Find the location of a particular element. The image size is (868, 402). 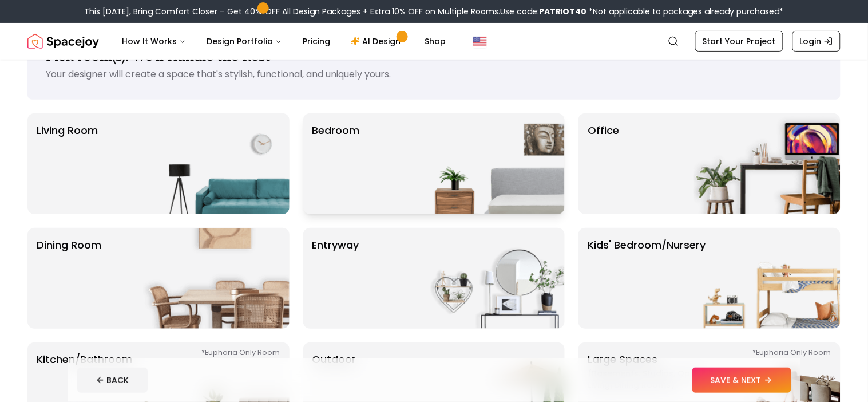

p: entryway is located at coordinates (336, 278).